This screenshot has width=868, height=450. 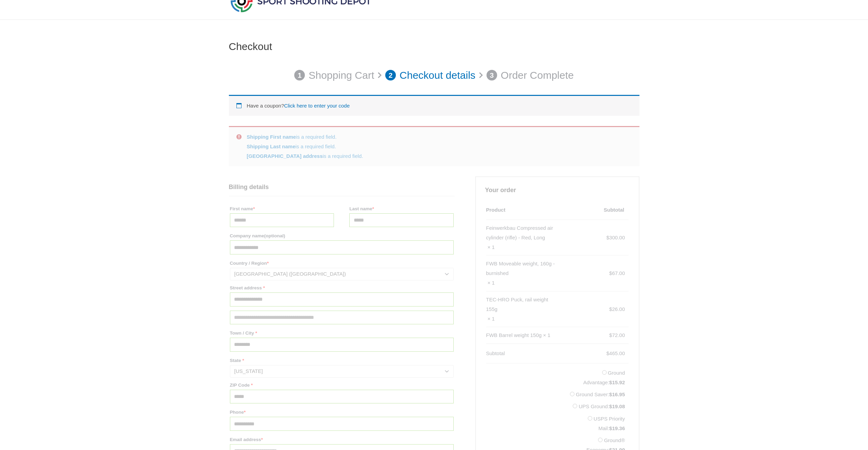 I want to click on span: 2, so click(x=391, y=75).